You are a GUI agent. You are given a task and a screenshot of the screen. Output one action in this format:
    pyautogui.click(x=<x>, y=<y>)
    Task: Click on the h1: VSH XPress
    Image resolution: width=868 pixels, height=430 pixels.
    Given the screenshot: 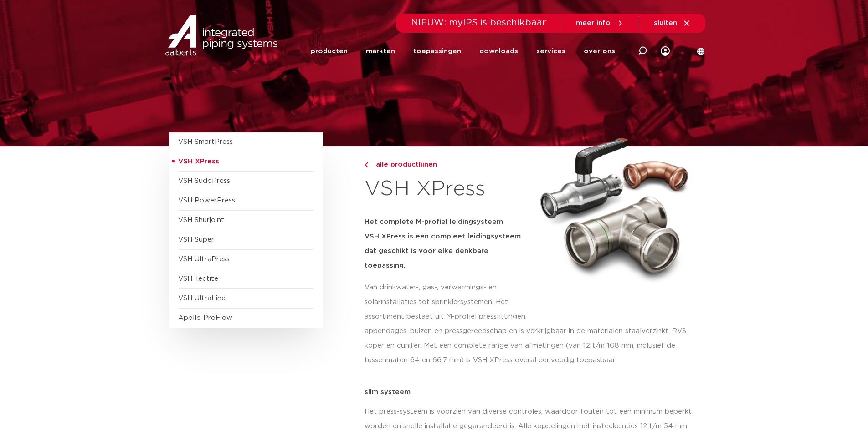 What is the action you would take?
    pyautogui.click(x=447, y=189)
    